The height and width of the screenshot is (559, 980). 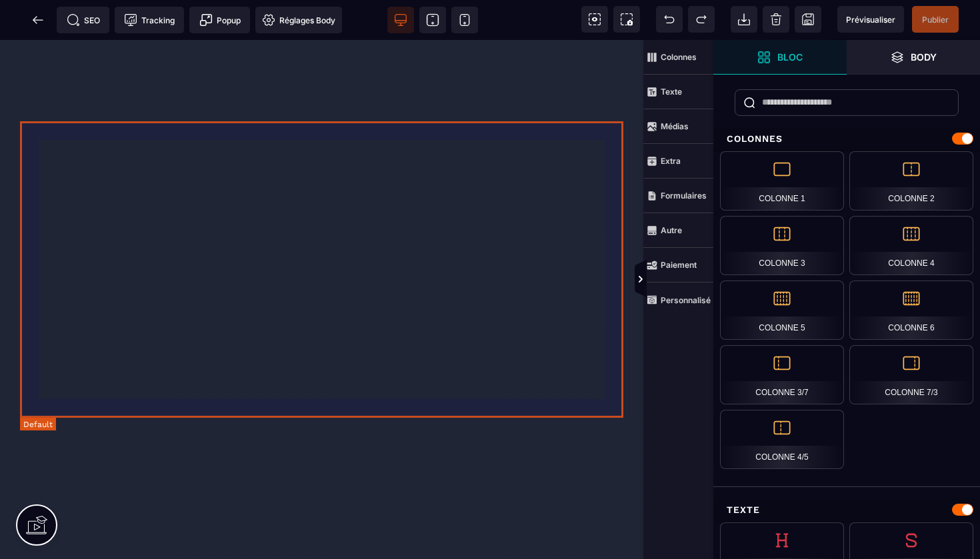 I want to click on span: Extra, so click(x=678, y=161).